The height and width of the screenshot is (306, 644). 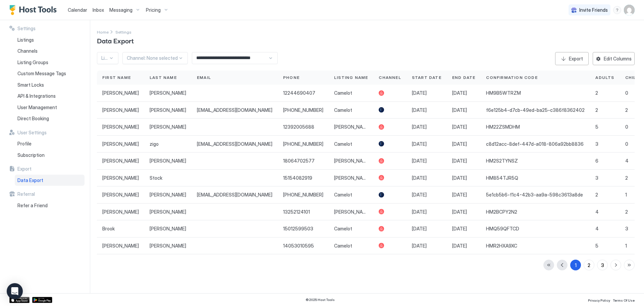 I want to click on span: 15154082919, so click(x=297, y=178).